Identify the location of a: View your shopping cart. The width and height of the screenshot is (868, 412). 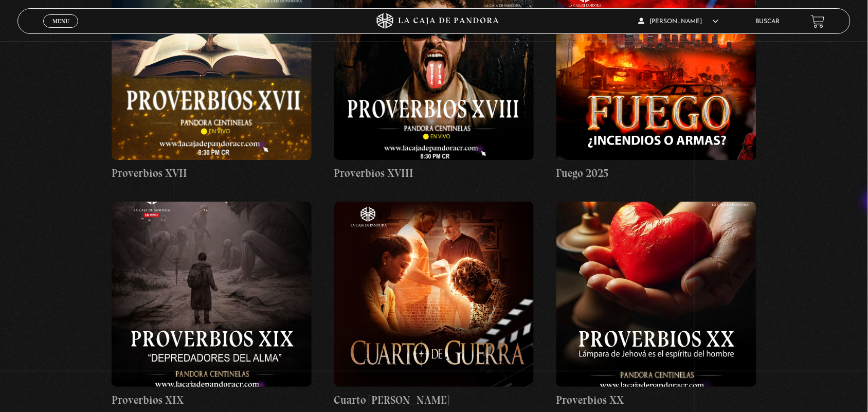
(818, 21).